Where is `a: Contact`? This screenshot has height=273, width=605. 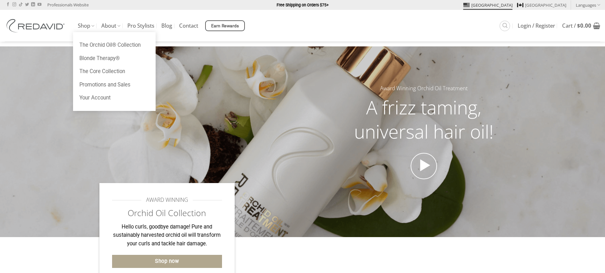 a: Contact is located at coordinates (189, 26).